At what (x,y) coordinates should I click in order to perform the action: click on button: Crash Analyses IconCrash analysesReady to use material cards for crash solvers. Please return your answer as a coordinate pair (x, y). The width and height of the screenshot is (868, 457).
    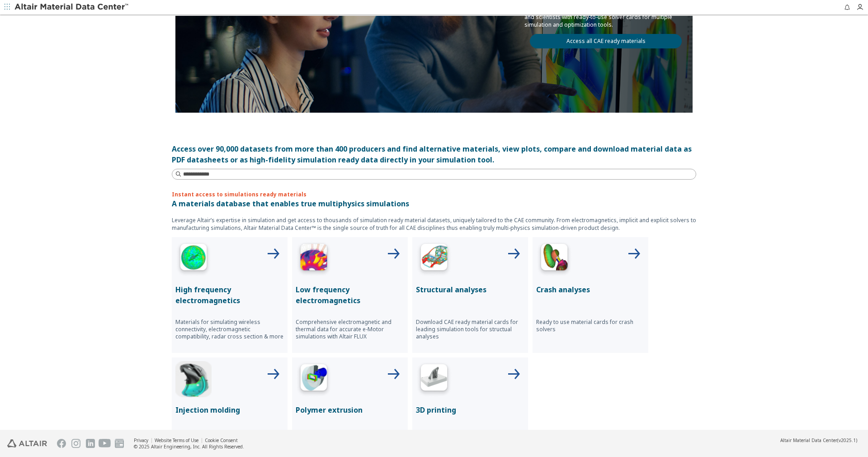
    Looking at the image, I should click on (590, 295).